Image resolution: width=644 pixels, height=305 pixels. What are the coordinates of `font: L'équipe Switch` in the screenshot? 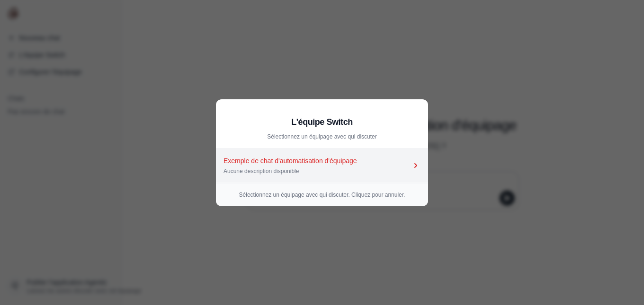 It's located at (322, 122).